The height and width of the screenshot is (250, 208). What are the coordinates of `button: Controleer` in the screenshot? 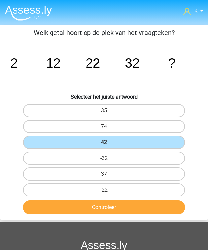 It's located at (104, 208).